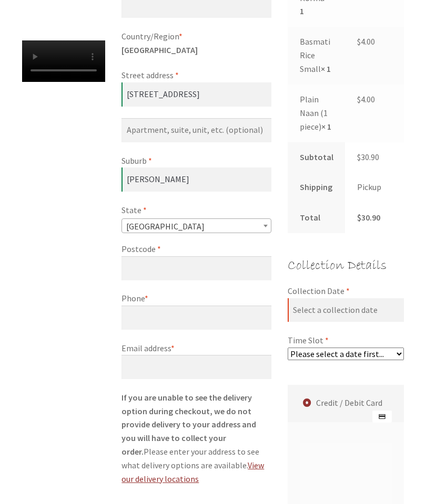 The width and height of the screenshot is (426, 504). I want to click on label: Collection Date, so click(346, 292).